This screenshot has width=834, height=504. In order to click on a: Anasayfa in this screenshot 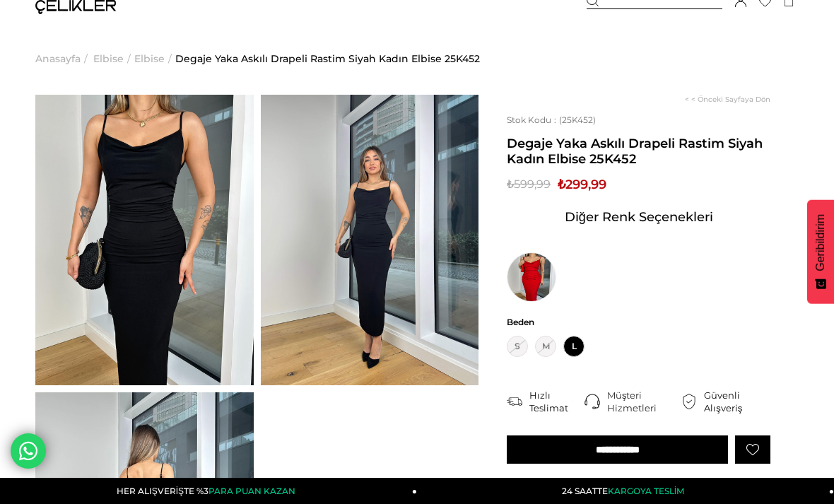, I will do `click(58, 59)`.